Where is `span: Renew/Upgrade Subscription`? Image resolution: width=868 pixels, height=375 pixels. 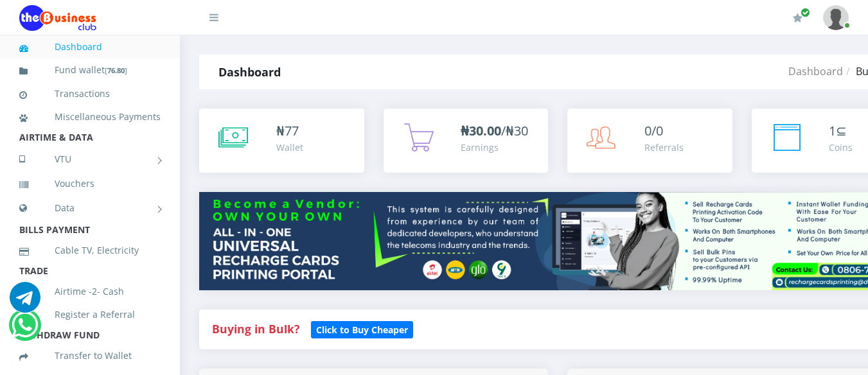
span: Renew/Upgrade Subscription is located at coordinates (805, 12).